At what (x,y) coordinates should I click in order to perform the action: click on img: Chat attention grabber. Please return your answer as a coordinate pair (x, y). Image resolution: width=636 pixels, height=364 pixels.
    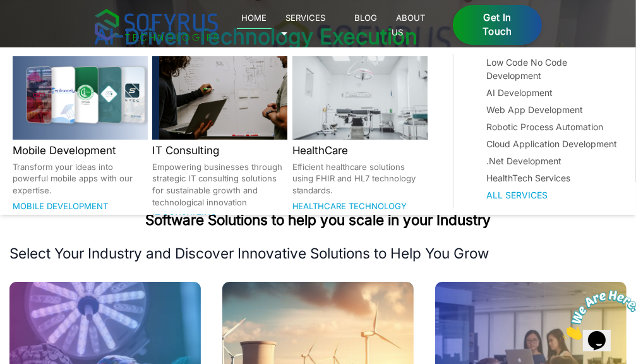
    Looking at the image, I should click on (45, 30).